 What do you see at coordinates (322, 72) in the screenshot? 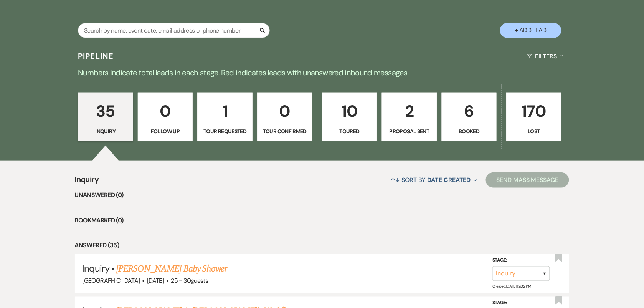
I see `p: Numbers indicate total leads in each stage. Red indicates leads with unanswered inbound messages.` at bounding box center [322, 72].